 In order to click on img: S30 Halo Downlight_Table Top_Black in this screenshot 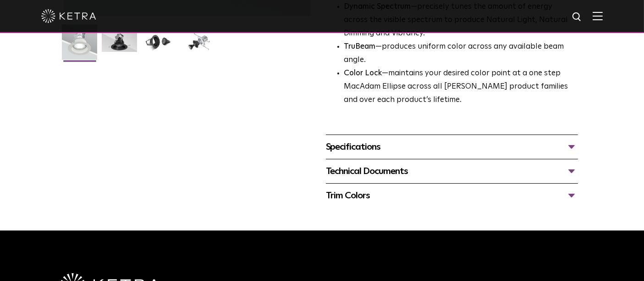, I will do `click(160, 45)`.